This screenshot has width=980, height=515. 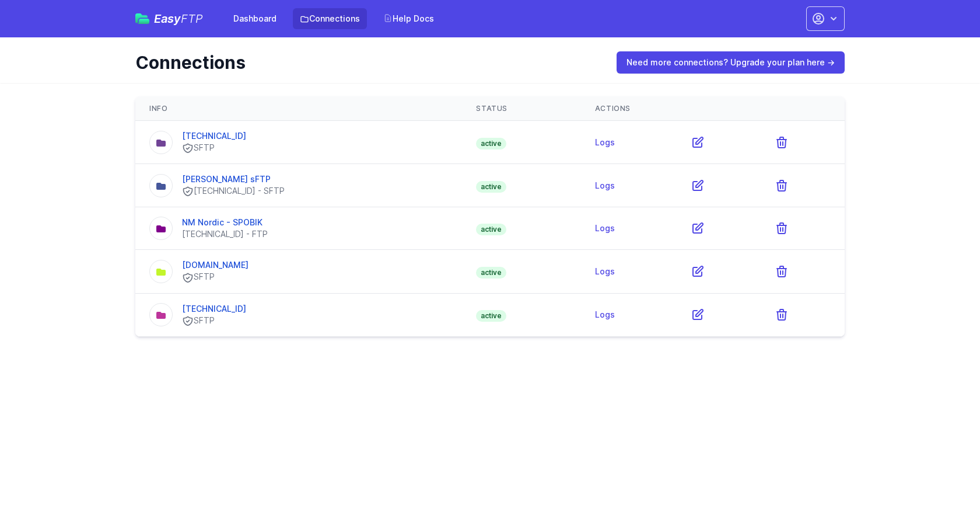 What do you see at coordinates (521, 109) in the screenshot?
I see `th: Status` at bounding box center [521, 109].